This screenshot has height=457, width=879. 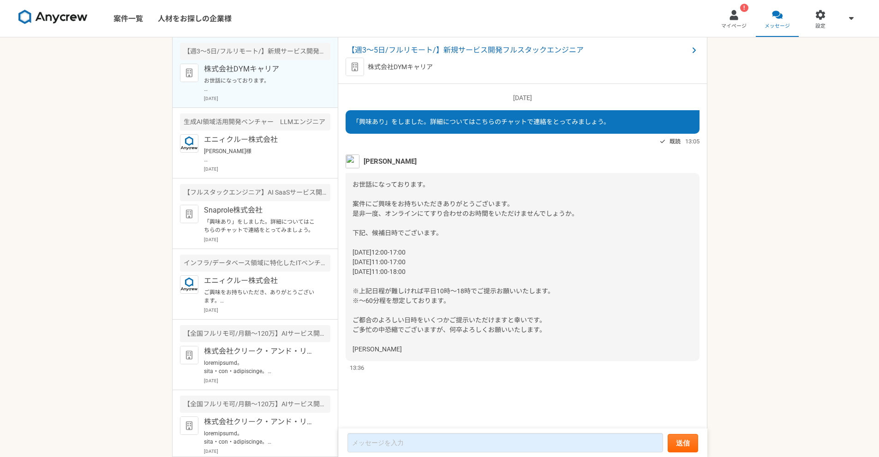 I want to click on img: unnamed.png, so click(x=353, y=162).